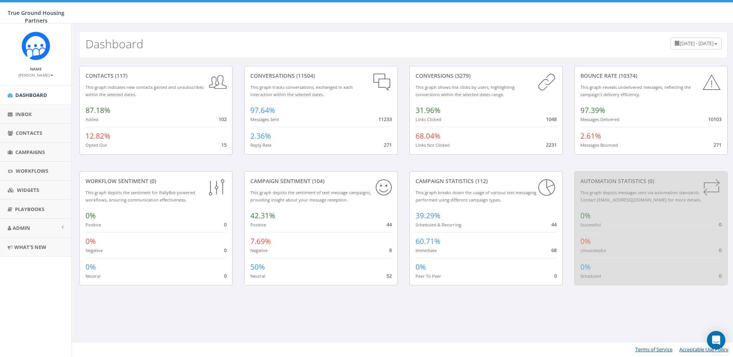 This screenshot has height=357, width=733. Describe the element at coordinates (600, 145) in the screenshot. I see `small: Messages Bounced` at that location.